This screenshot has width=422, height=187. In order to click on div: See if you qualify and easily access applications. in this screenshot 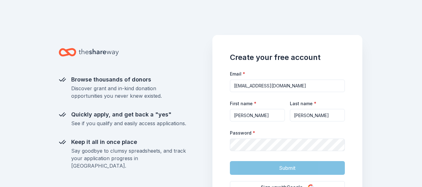, I will do `click(129, 123)`.